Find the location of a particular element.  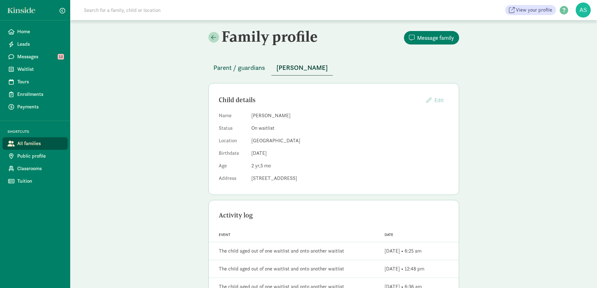

dt: Address is located at coordinates (233, 180).